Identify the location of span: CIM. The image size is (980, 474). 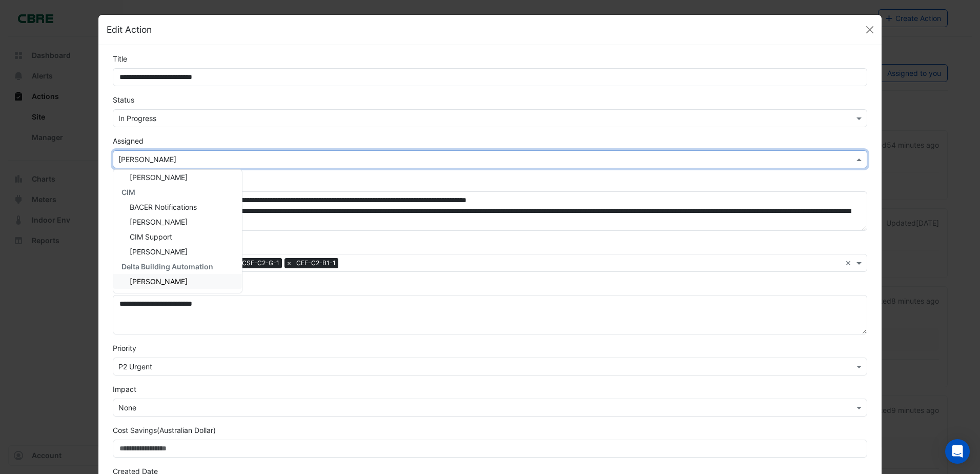
(128, 192).